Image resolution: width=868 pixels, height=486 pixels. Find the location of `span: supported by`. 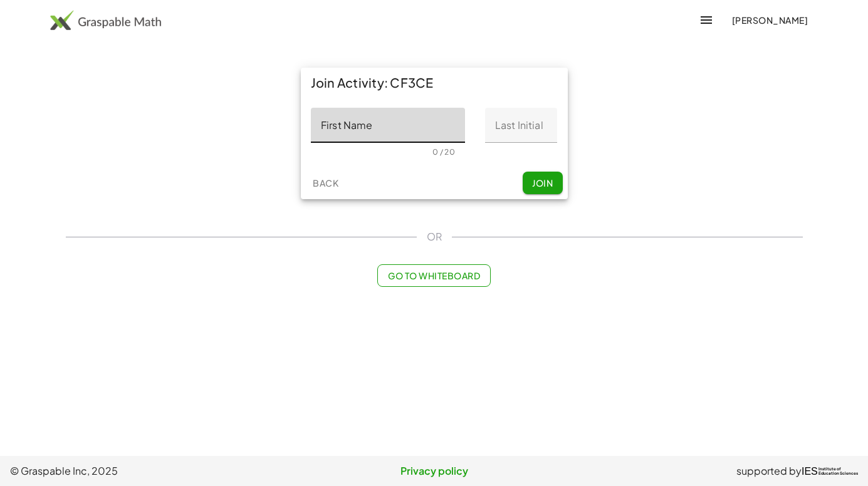

span: supported by is located at coordinates (769, 471).